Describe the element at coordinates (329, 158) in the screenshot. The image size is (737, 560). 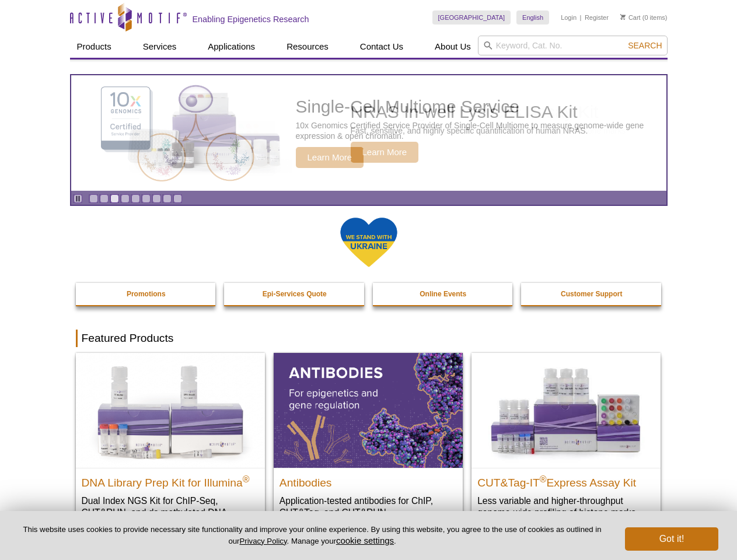
I see `span: Learn More` at that location.